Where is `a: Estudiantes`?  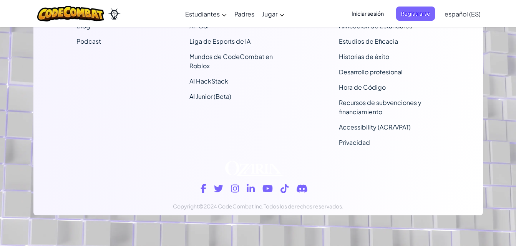
a: Estudiantes is located at coordinates (206, 14).